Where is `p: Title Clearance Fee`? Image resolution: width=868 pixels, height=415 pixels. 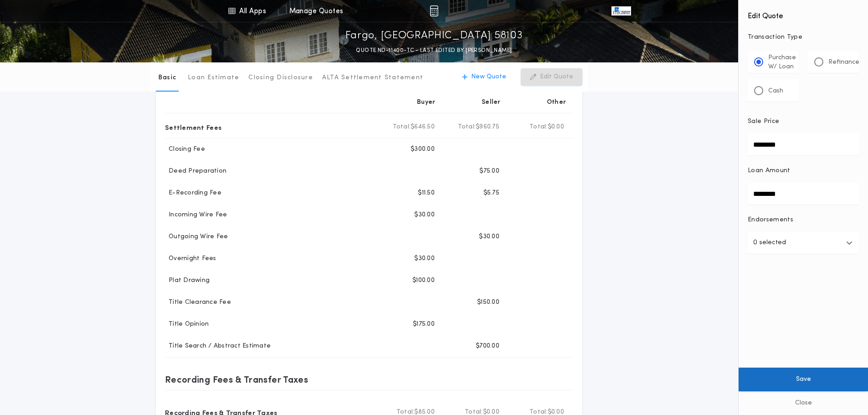 p: Title Clearance Fee is located at coordinates (198, 303).